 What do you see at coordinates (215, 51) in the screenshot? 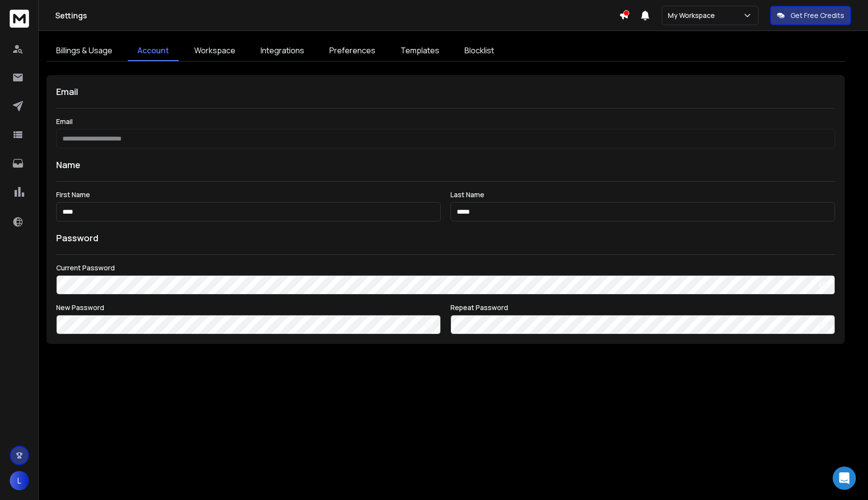
I see `a: Workspace` at bounding box center [215, 51].